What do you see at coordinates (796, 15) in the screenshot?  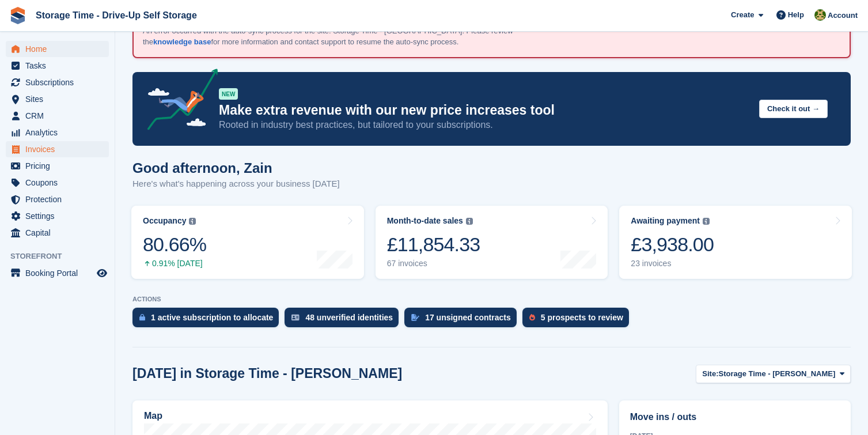 I see `span: Help` at bounding box center [796, 15].